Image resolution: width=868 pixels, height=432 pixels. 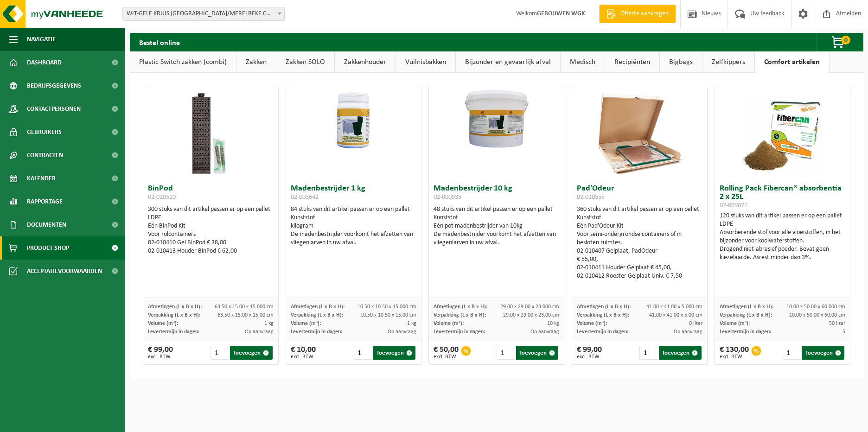 What do you see at coordinates (41, 39) in the screenshot?
I see `span: Navigatie` at bounding box center [41, 39].